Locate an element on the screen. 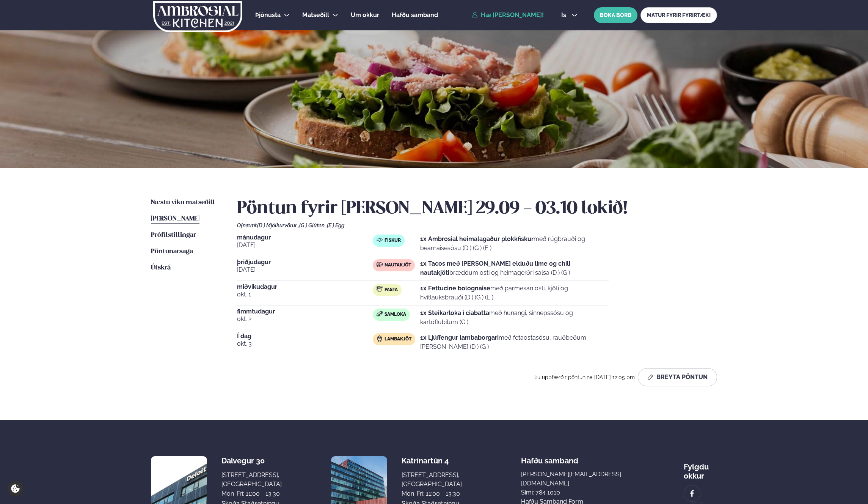 The width and height of the screenshot is (868, 504). strong: 1x Fettucine bolognaise is located at coordinates (455, 288).